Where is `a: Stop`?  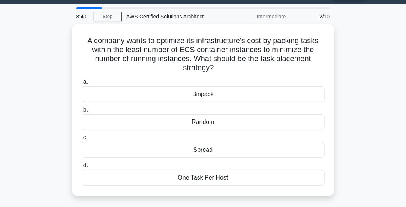
a: Stop is located at coordinates (108, 16).